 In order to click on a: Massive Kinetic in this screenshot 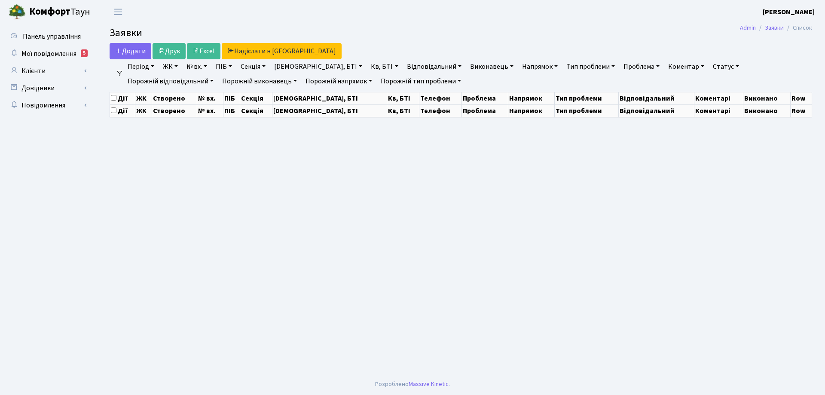, I will do `click(428, 384)`.